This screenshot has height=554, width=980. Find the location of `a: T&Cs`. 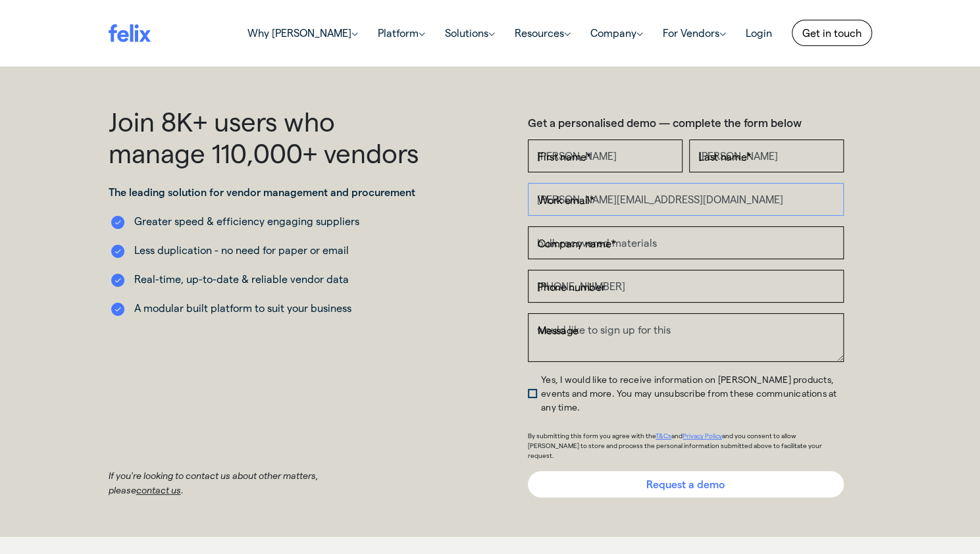

a: T&Cs is located at coordinates (664, 436).